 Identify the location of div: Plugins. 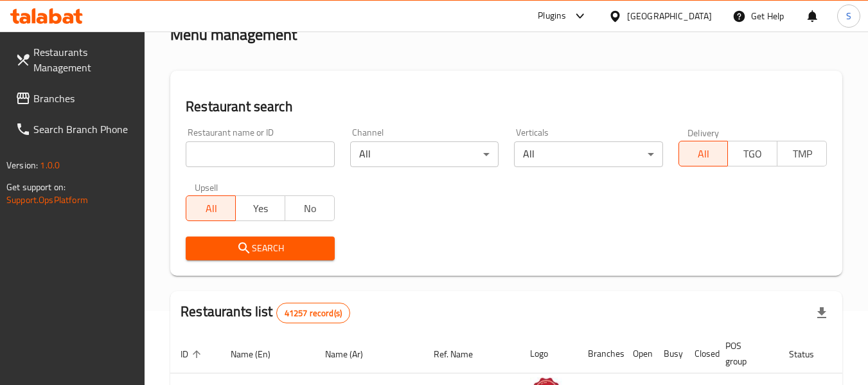
(552, 16).